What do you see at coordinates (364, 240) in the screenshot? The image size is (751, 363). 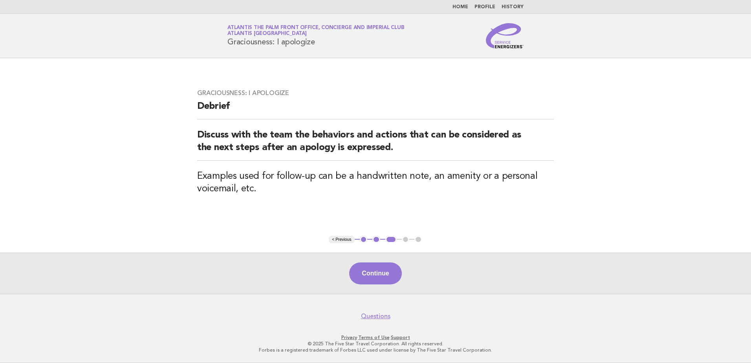 I see `button: 1` at bounding box center [364, 240].